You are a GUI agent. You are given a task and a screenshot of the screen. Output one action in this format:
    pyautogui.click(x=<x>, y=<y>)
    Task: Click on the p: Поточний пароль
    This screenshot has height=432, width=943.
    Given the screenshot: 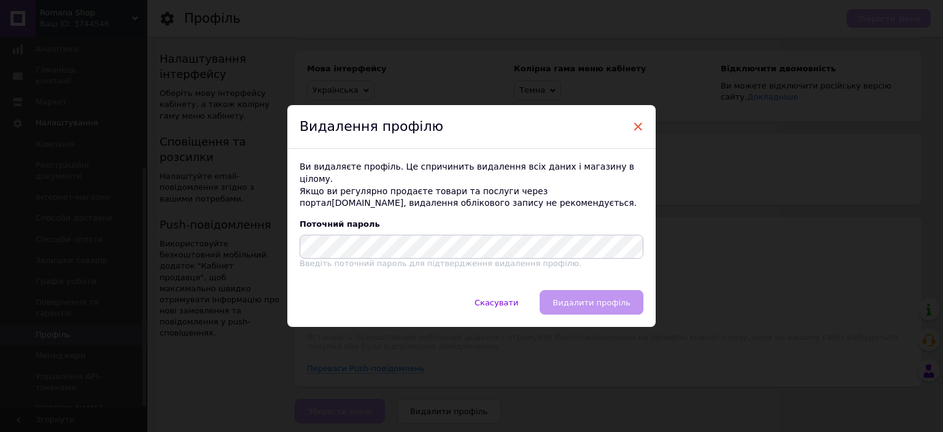 What is the action you would take?
    pyautogui.click(x=472, y=224)
    